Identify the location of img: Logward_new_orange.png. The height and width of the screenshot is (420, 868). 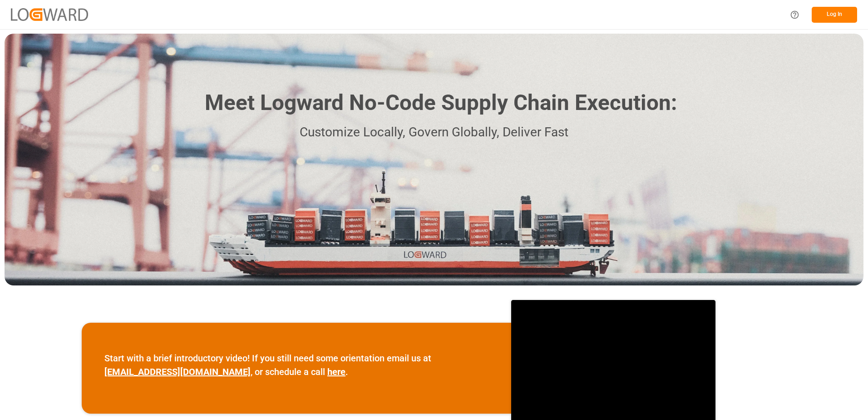
(49, 14).